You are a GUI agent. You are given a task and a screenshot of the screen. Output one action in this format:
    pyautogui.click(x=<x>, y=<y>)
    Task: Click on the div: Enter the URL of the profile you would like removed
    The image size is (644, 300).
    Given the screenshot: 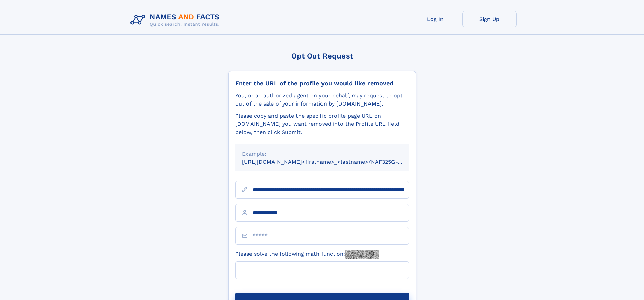 What is the action you would take?
    pyautogui.click(x=322, y=83)
    